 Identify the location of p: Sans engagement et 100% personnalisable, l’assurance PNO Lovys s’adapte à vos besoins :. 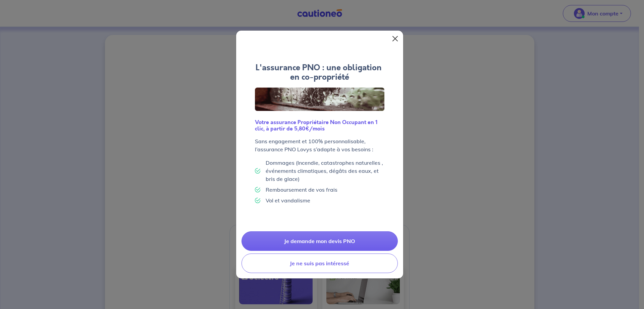
(320, 146).